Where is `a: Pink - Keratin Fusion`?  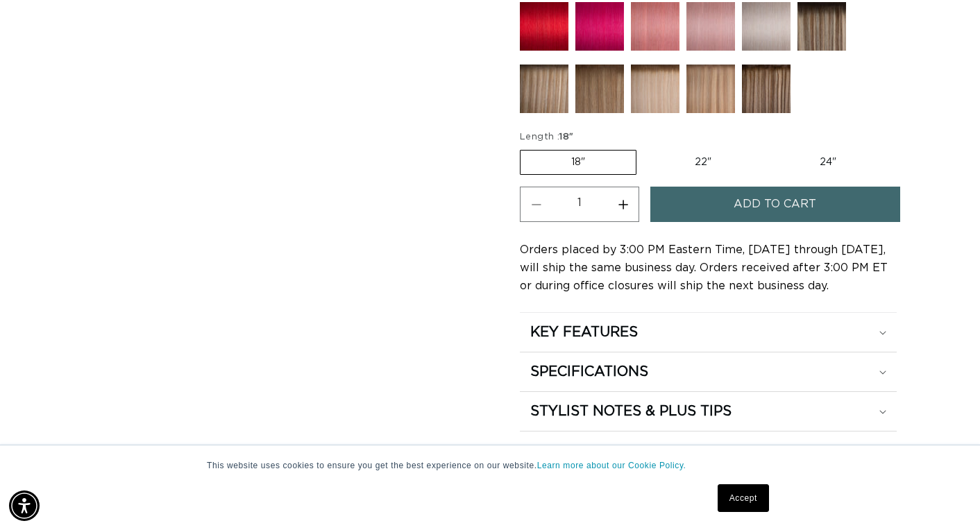 a: Pink - Keratin Fusion is located at coordinates (599, 30).